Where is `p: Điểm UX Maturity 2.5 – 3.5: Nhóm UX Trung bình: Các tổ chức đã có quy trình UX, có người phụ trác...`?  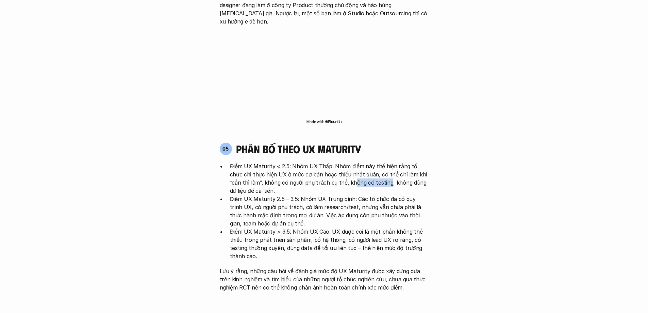 p: Điểm UX Maturity 2.5 – 3.5: Nhóm UX Trung bình: Các tổ chức đã có quy trình UX, có người phụ trác... is located at coordinates (329, 211).